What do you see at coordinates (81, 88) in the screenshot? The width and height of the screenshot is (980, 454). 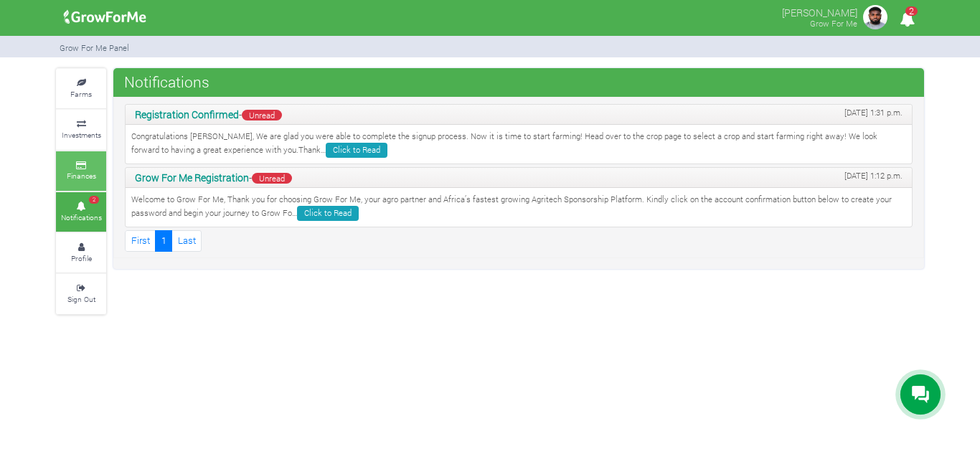 I see `a: Farms` at bounding box center [81, 88].